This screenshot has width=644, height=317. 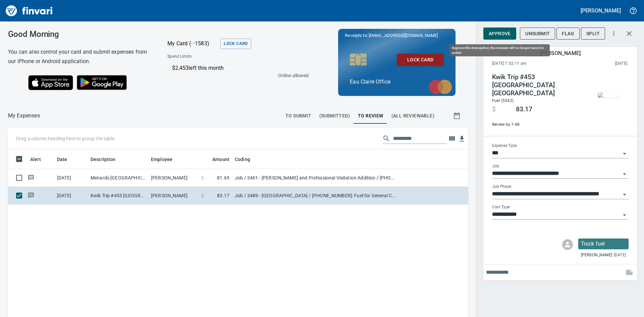 What do you see at coordinates (496, 166) in the screenshot?
I see `label: Job` at bounding box center [496, 166].